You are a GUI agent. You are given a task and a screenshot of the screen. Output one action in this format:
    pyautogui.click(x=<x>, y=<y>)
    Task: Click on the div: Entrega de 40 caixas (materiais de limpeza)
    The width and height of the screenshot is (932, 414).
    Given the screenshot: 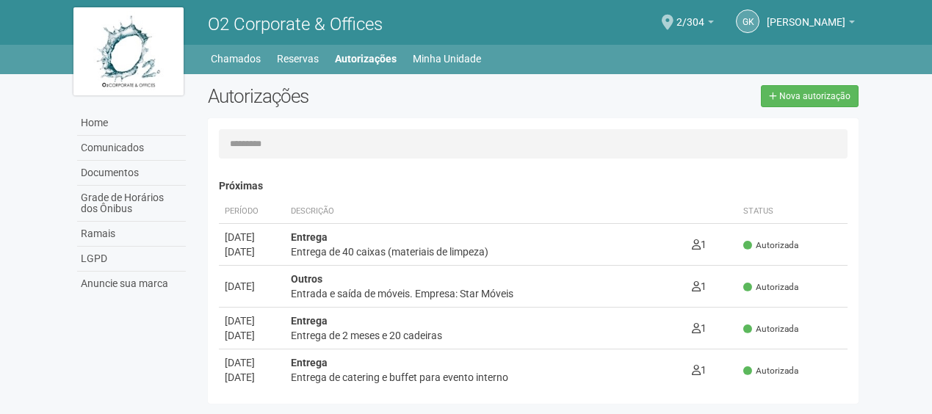 What is the action you would take?
    pyautogui.click(x=486, y=252)
    